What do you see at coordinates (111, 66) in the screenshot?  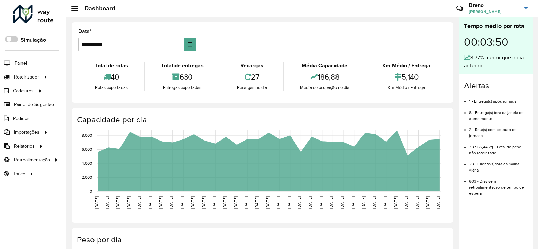 I see `div: Total de rotas` at bounding box center [111, 66].